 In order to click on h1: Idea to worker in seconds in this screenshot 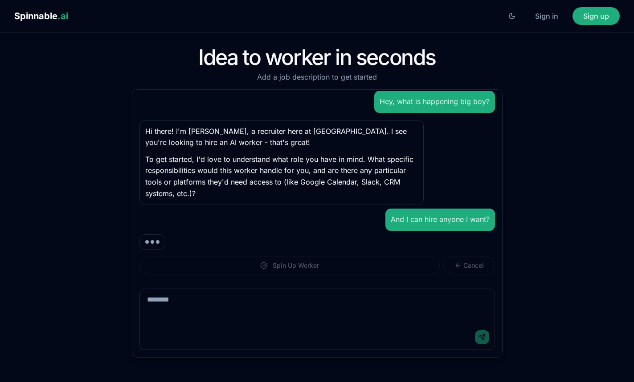, I will do `click(317, 57)`.